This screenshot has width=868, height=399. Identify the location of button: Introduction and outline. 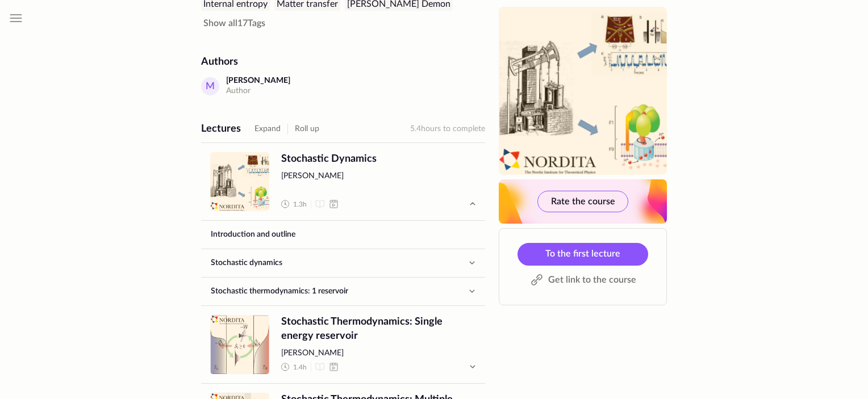
(343, 235).